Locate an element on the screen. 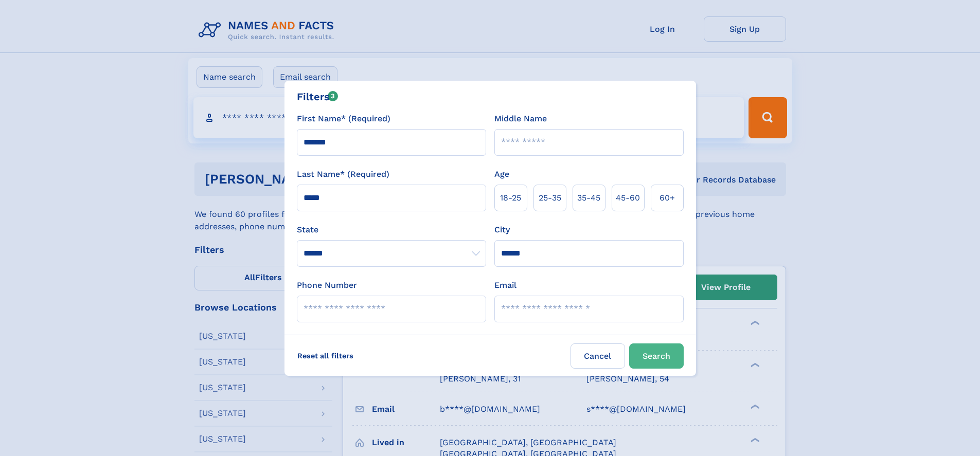  label: Last Name* (Required) is located at coordinates (343, 174).